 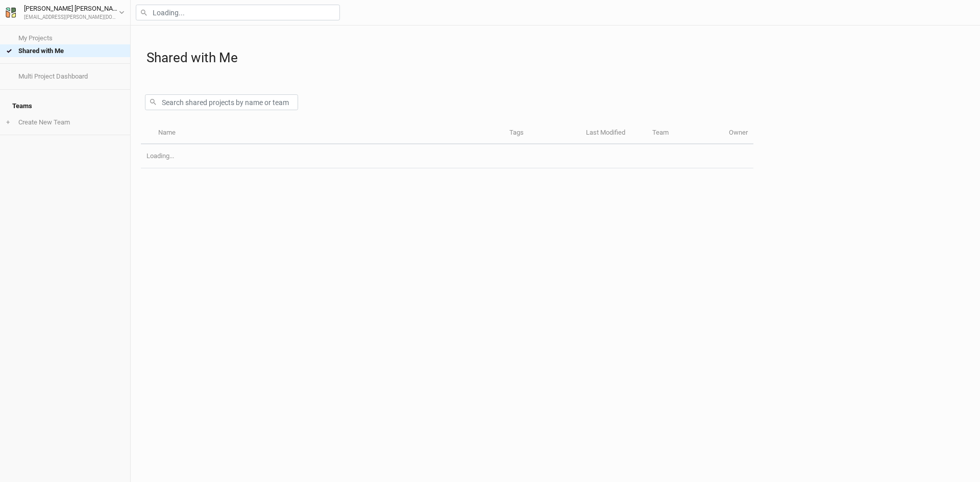 What do you see at coordinates (238, 12) in the screenshot?
I see `input: Loading...` at bounding box center [238, 12].